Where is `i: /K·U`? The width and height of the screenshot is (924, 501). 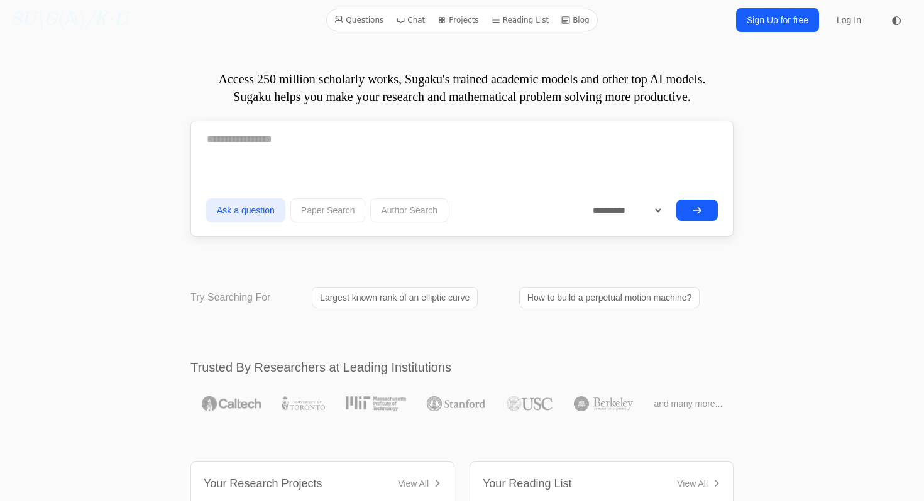
i: /K·U is located at coordinates (106, 20).